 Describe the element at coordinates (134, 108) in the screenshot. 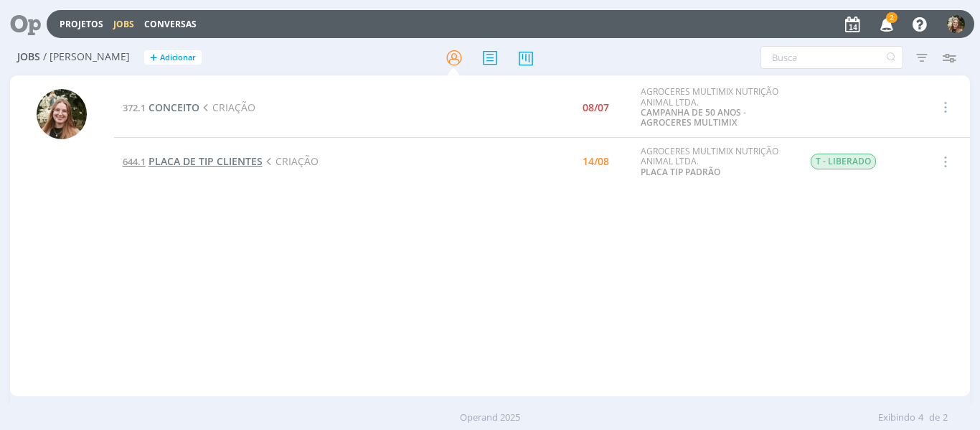

I see `span: 372.1` at that location.